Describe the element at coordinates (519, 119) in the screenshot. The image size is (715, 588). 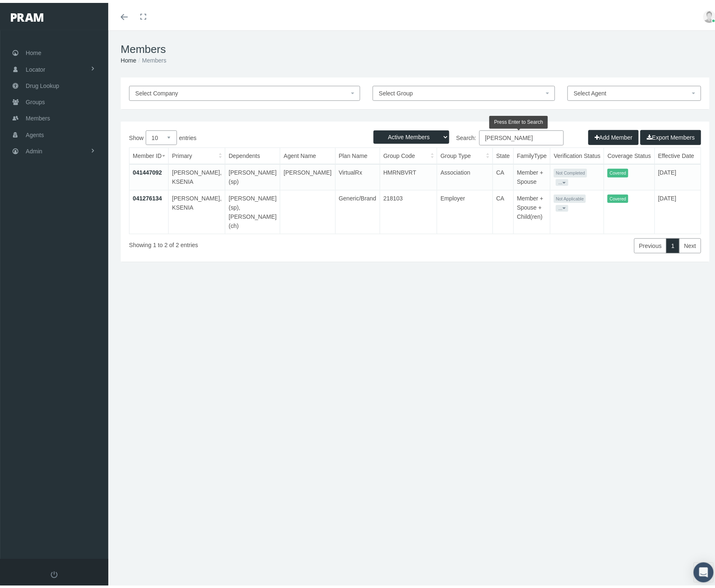
I see `div: Press Enter to Search` at that location.